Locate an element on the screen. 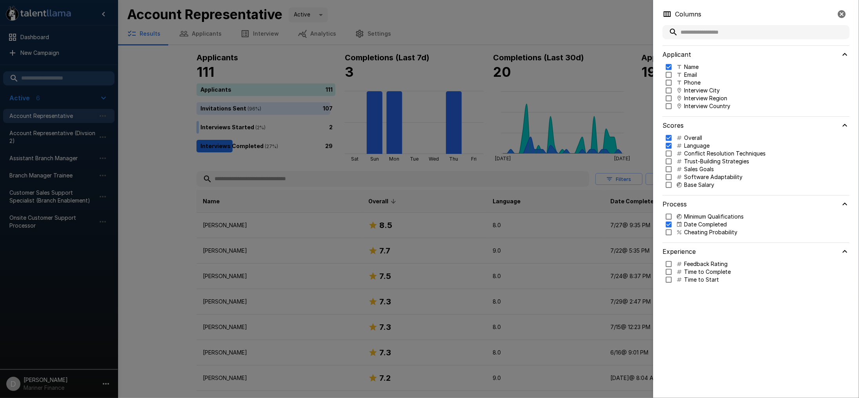  p: Trust-Building Strategies is located at coordinates (716, 162).